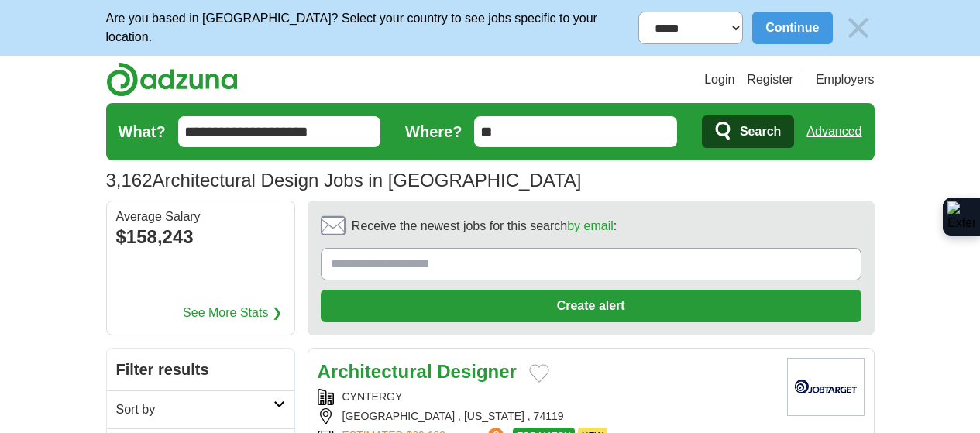 This screenshot has height=433, width=980. Describe the element at coordinates (539, 374) in the screenshot. I see `button: Add to favorite jobs` at that location.